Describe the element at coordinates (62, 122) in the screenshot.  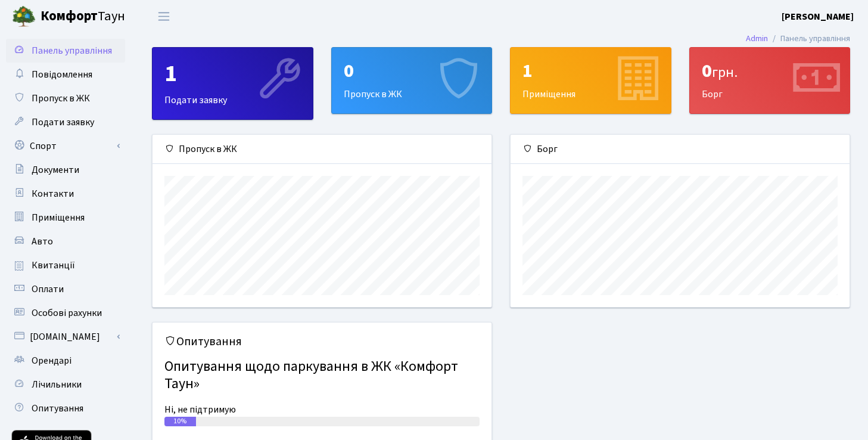
I see `span: Подати заявку` at that location.